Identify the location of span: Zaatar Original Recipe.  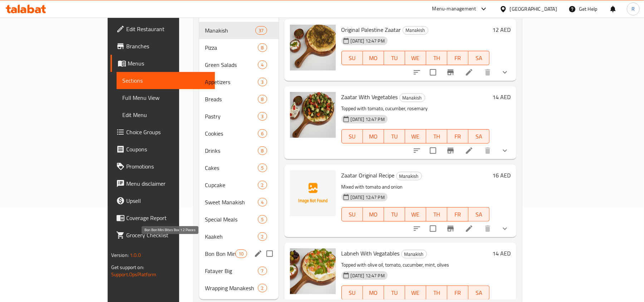
(368, 175).